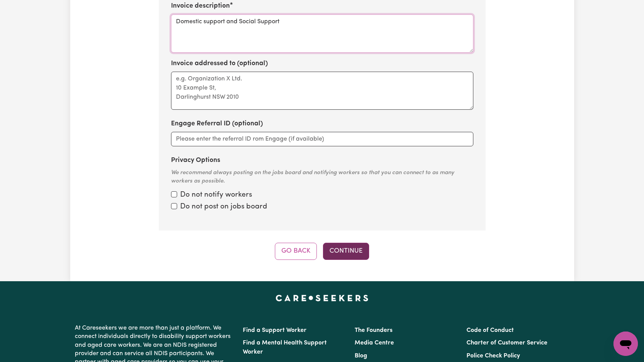 This screenshot has height=362, width=644. What do you see at coordinates (374, 343) in the screenshot?
I see `a: Media Centre` at bounding box center [374, 343].